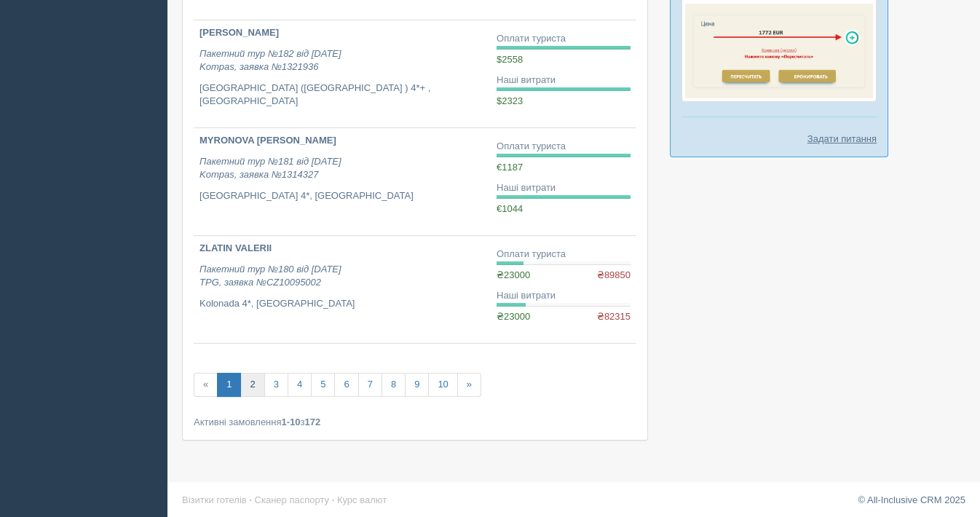  What do you see at coordinates (252, 385) in the screenshot?
I see `a: 2` at bounding box center [252, 385].